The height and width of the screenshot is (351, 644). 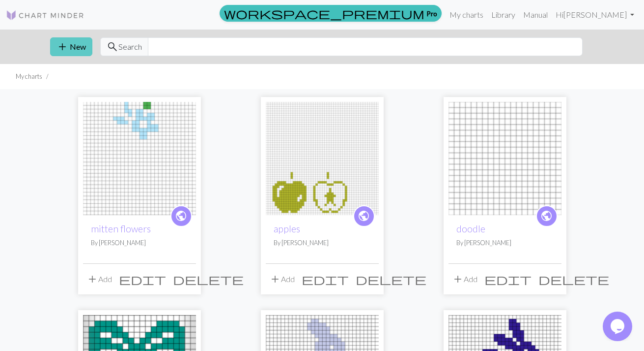 I want to click on li: My charts, so click(x=29, y=76).